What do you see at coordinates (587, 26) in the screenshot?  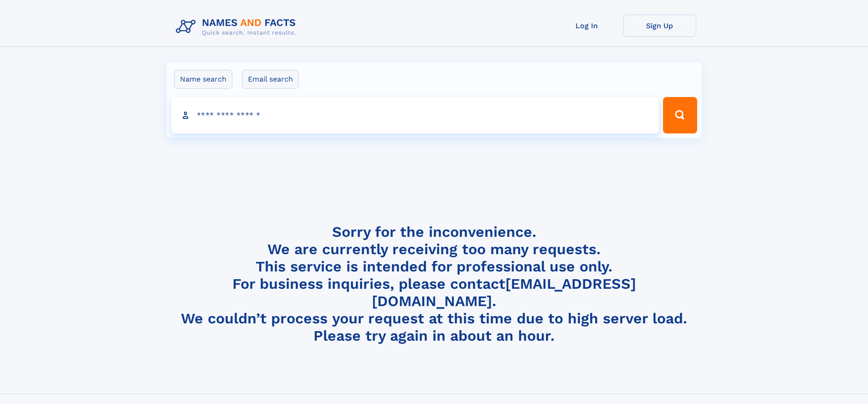 I see `a: Log In` at bounding box center [587, 26].